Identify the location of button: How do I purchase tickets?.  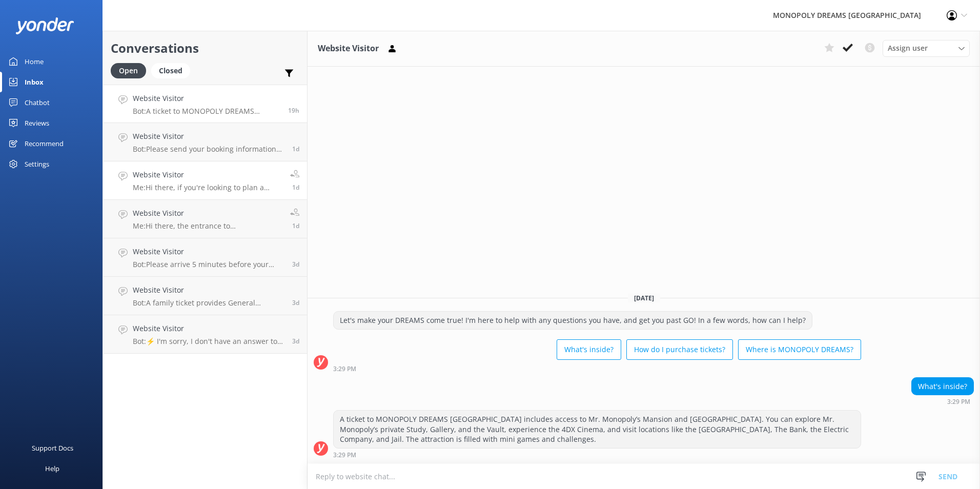
(680, 349).